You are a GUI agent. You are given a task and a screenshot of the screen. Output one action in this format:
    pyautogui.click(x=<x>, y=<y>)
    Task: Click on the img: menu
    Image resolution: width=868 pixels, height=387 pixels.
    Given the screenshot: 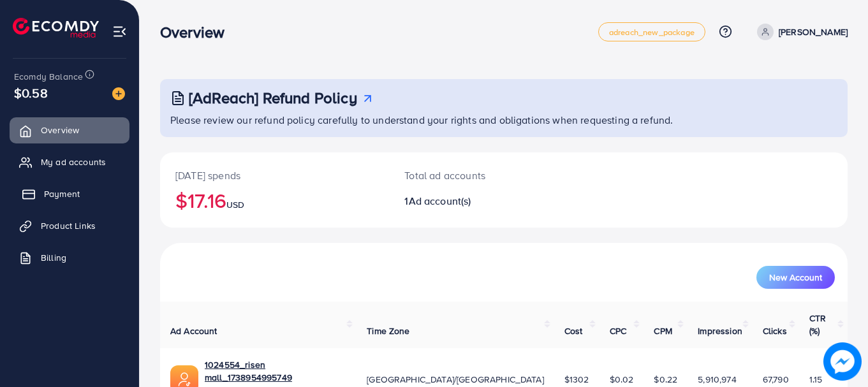 What is the action you would take?
    pyautogui.click(x=119, y=31)
    